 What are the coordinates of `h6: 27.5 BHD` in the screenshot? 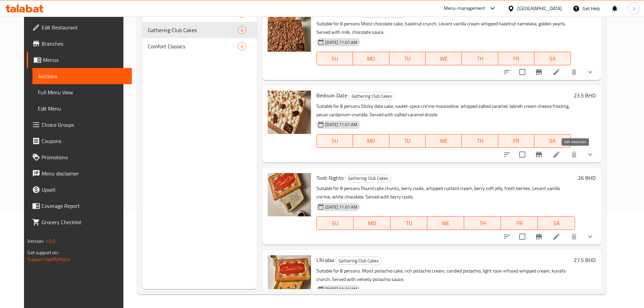 It's located at (585, 260).